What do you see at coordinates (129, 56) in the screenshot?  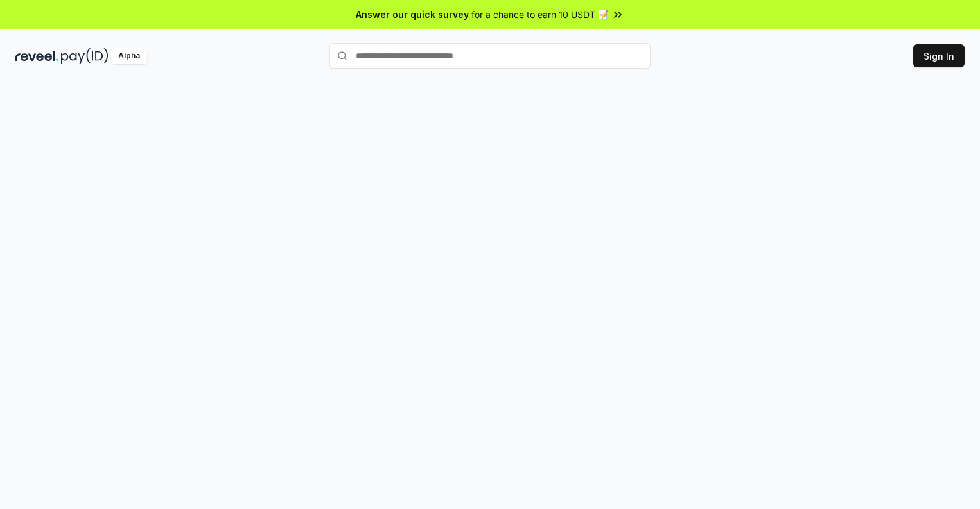 I see `div: Alpha` at bounding box center [129, 56].